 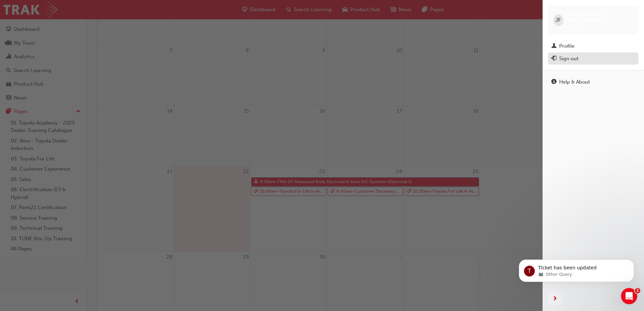 I want to click on span: exit-icon, so click(x=554, y=59).